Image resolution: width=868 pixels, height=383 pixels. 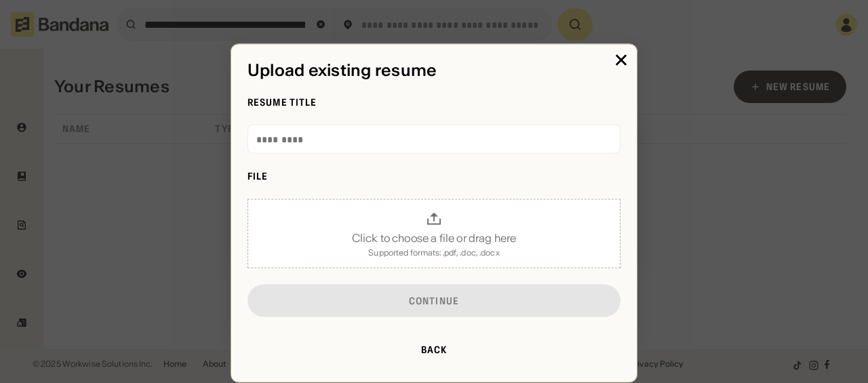 I want to click on div: Supported formats: .pdf, .doc, .docx, so click(x=433, y=252).